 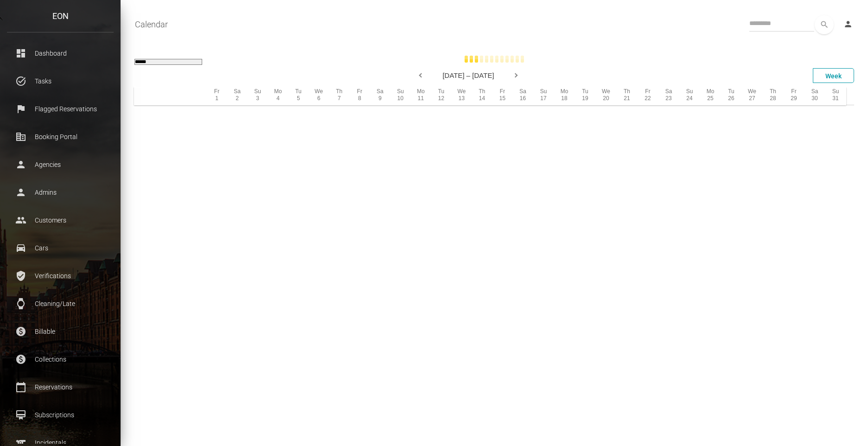 What do you see at coordinates (60, 304) in the screenshot?
I see `p: Cleaning/Late` at bounding box center [60, 304].